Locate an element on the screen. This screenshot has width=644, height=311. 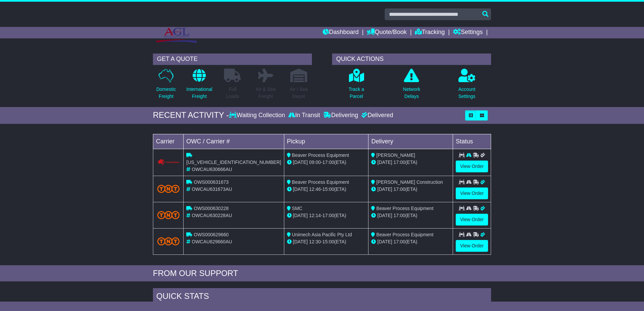
span: 12:14 is located at coordinates (315, 215).